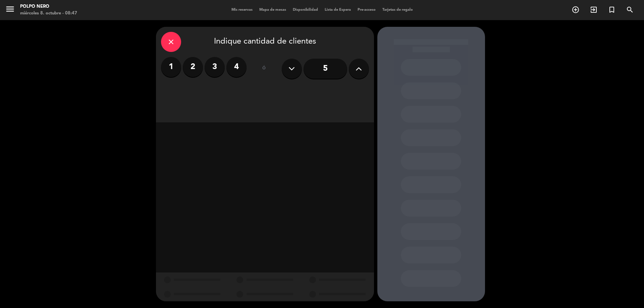 The width and height of the screenshot is (644, 308). I want to click on span: Pre-acceso, so click(367, 10).